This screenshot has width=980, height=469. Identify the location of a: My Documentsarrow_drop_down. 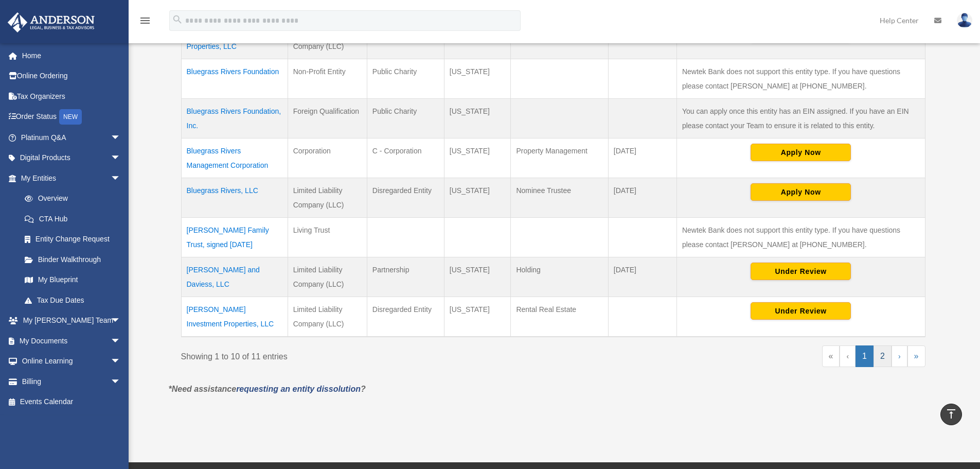
(72, 340).